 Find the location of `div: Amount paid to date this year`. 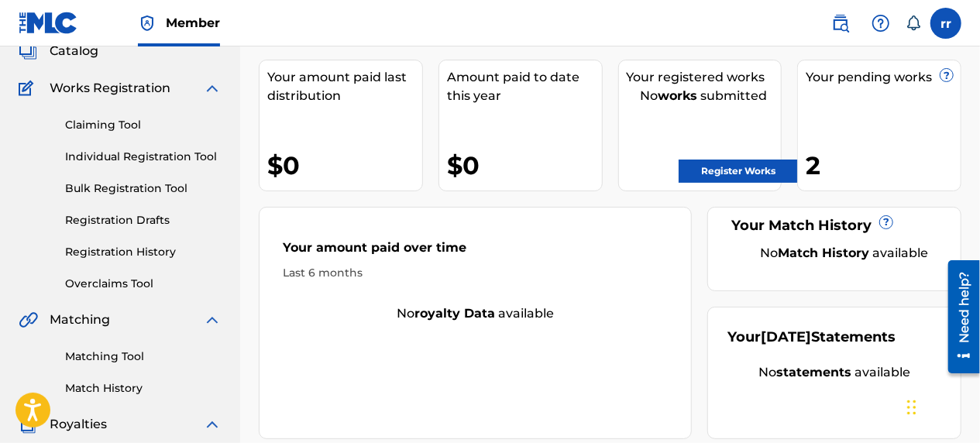

div: Amount paid to date this year is located at coordinates (524, 87).